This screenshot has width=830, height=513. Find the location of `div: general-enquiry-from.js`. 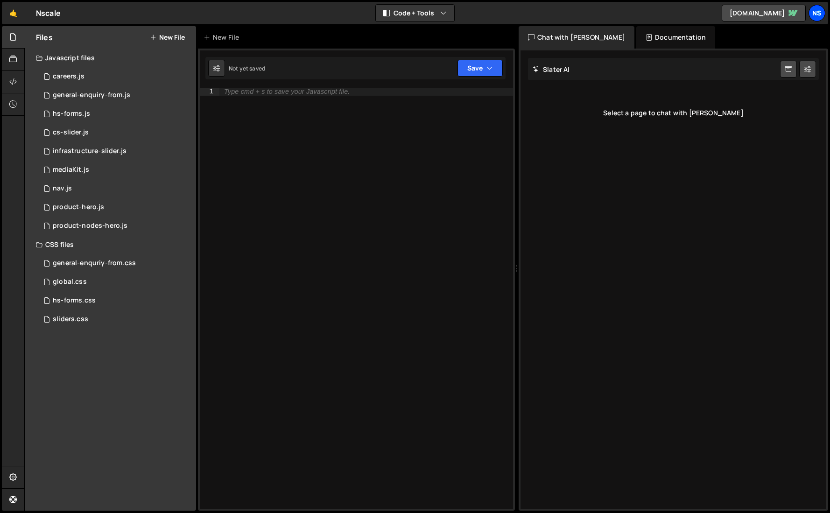

div: general-enquiry-from.js is located at coordinates (92, 95).